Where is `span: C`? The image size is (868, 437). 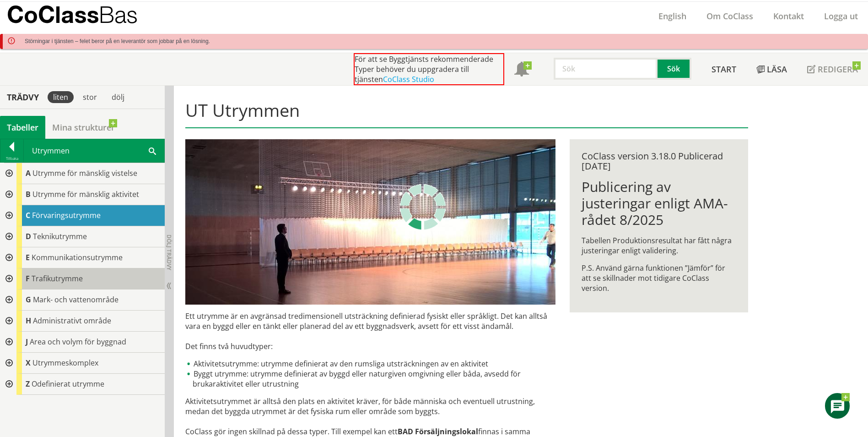
span: C is located at coordinates (28, 215).